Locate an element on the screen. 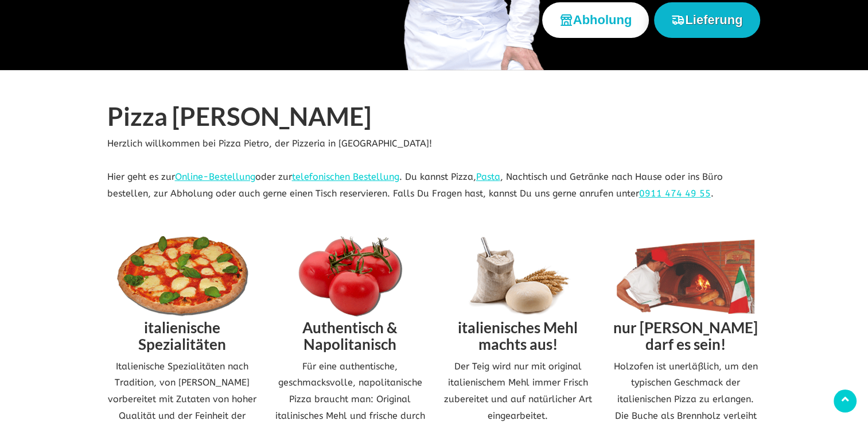  img: Pietro Holzofen is located at coordinates (686, 276).